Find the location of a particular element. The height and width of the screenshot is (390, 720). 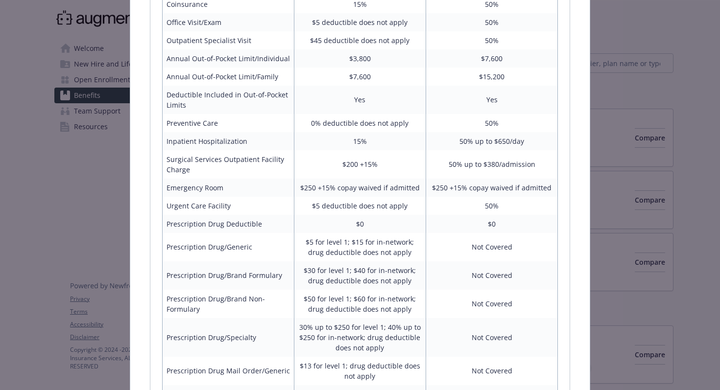

td: 50% up to $650/day is located at coordinates (492, 141).